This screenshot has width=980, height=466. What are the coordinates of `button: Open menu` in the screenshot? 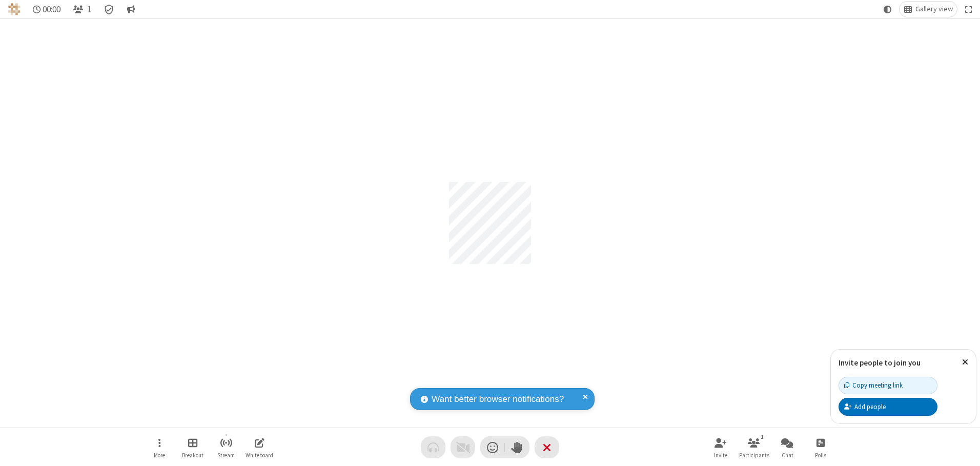 It's located at (159, 447).